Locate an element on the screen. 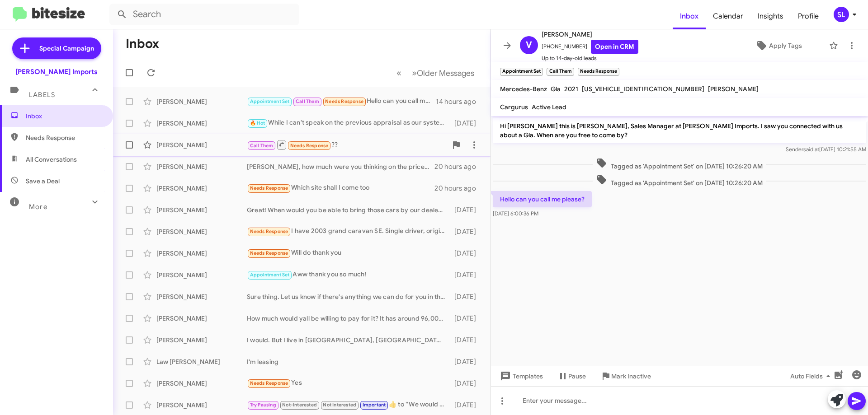 This screenshot has height=415, width=868. a: Calendar is located at coordinates (728, 16).